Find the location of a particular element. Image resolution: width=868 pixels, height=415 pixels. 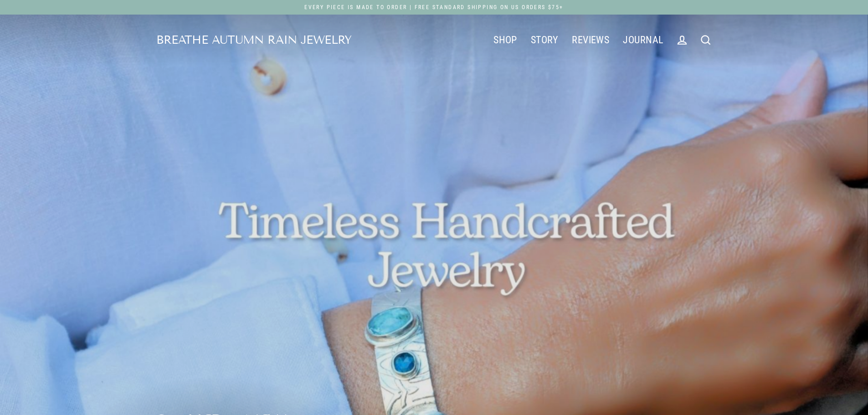

a: JOURNAL is located at coordinates (643, 40).